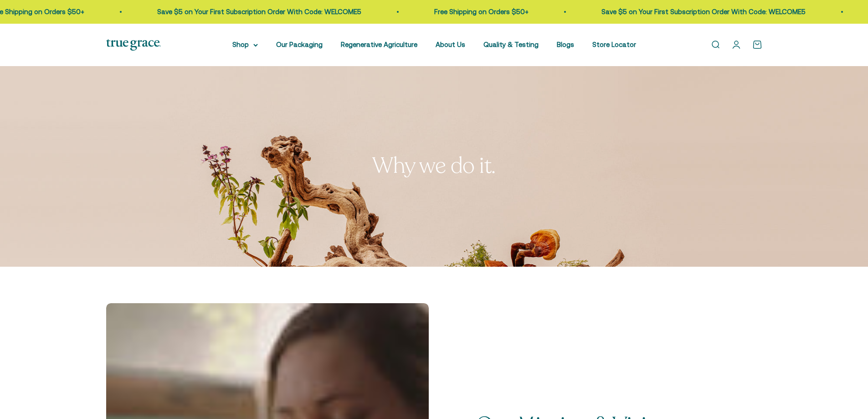 The width and height of the screenshot is (868, 419). What do you see at coordinates (434, 166) in the screenshot?
I see `split-lines: Why we do it.` at bounding box center [434, 166].